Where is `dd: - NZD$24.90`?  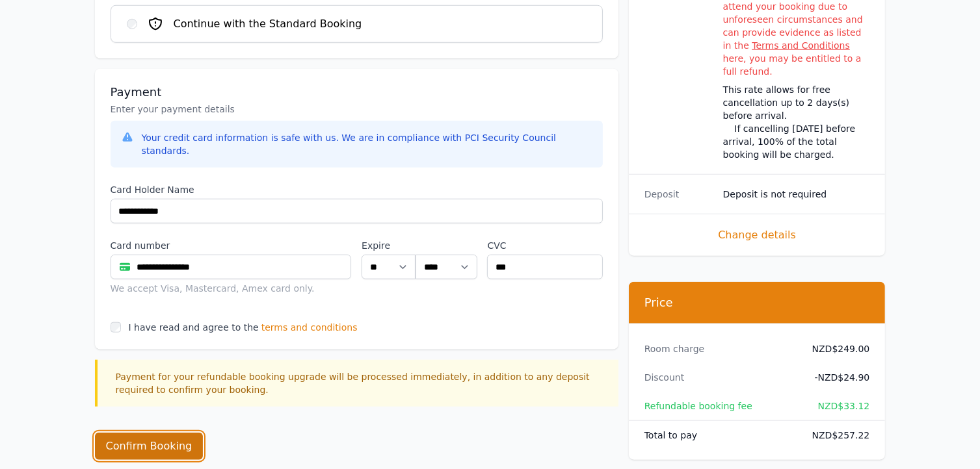 dd: - NZD$24.90 is located at coordinates (836, 377).